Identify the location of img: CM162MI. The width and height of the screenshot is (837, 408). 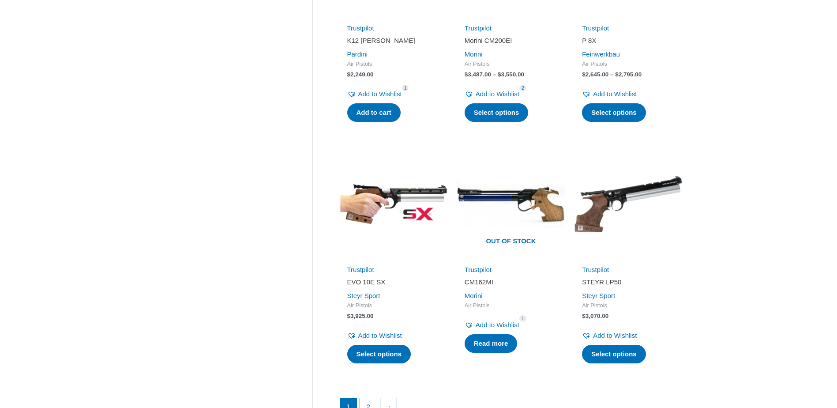
(511, 204).